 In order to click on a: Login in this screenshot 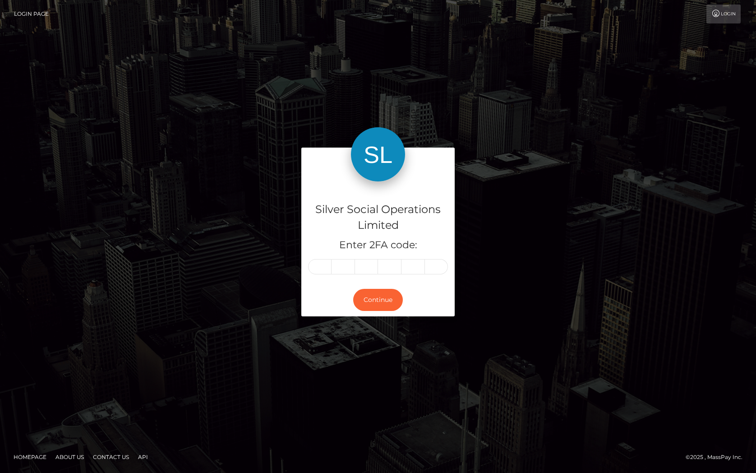, I will do `click(723, 14)`.